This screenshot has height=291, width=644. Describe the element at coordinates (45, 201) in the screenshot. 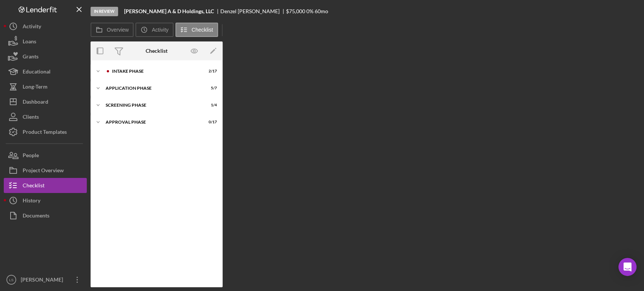

I see `a: History` at that location.